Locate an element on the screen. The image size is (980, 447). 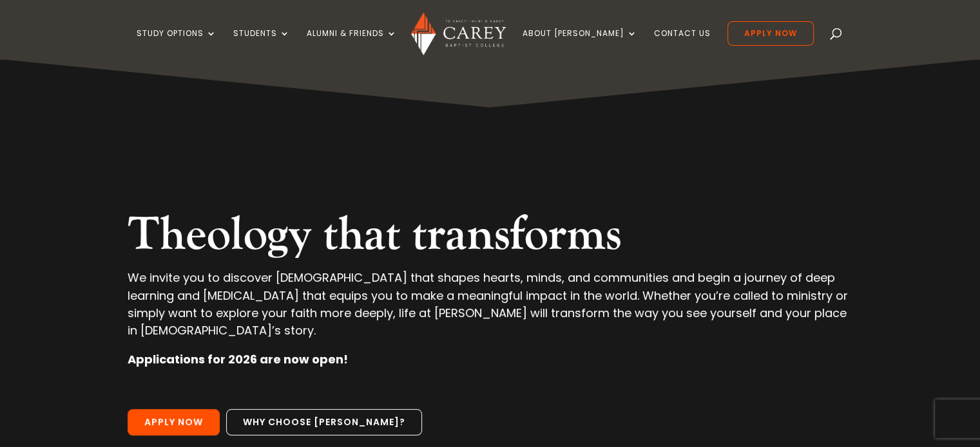
a: Contact Us is located at coordinates (683, 44).